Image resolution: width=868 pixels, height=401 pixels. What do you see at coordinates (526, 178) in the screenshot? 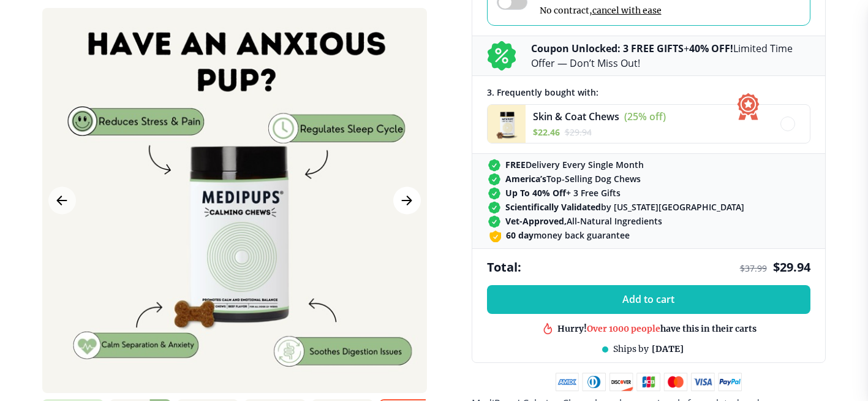
I see `strong: America’s` at bounding box center [526, 178].